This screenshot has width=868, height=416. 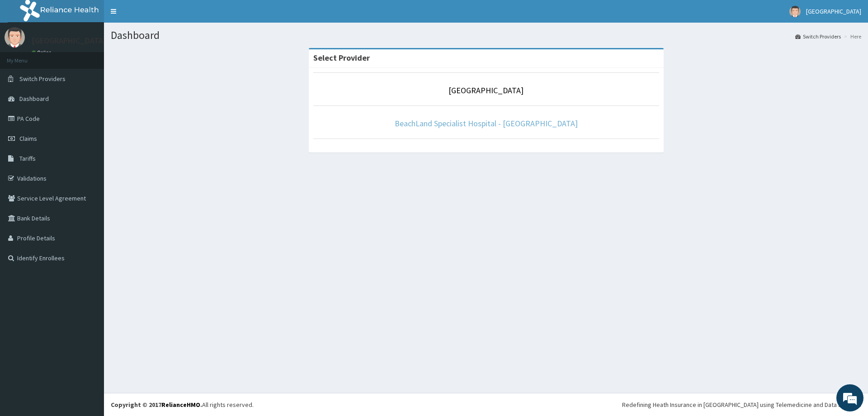 What do you see at coordinates (486, 35) in the screenshot?
I see `h1: Dashboard` at bounding box center [486, 35].